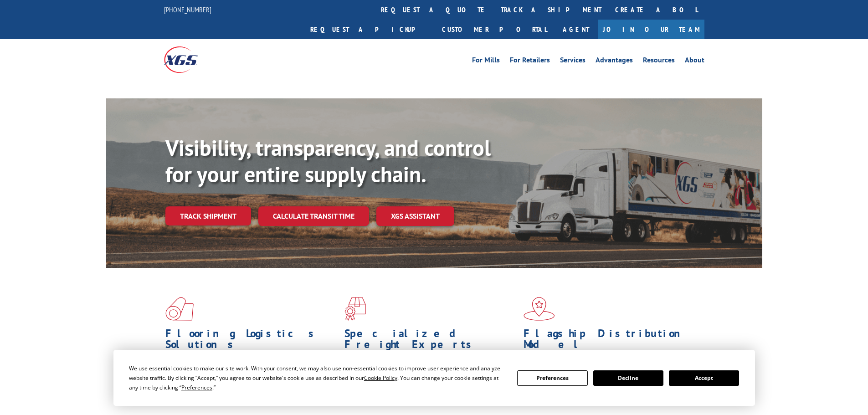 The image size is (868, 415). Describe the element at coordinates (208, 216) in the screenshot. I see `a: Track shipment` at that location.